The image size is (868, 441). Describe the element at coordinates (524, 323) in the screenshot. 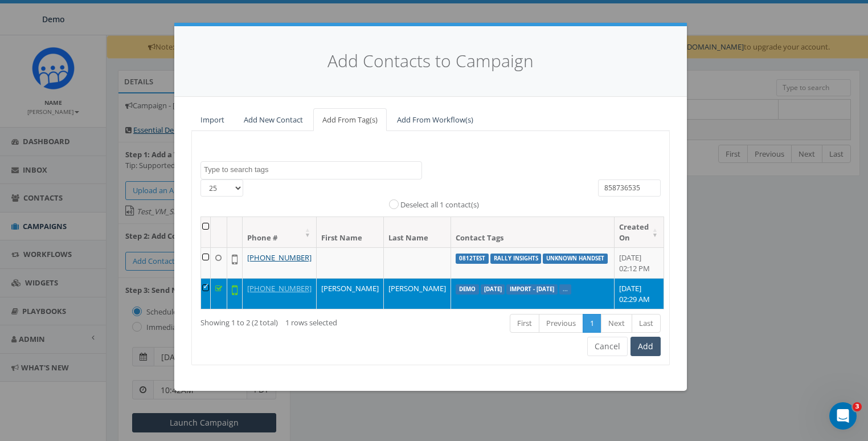

I see `a: First` at that location.